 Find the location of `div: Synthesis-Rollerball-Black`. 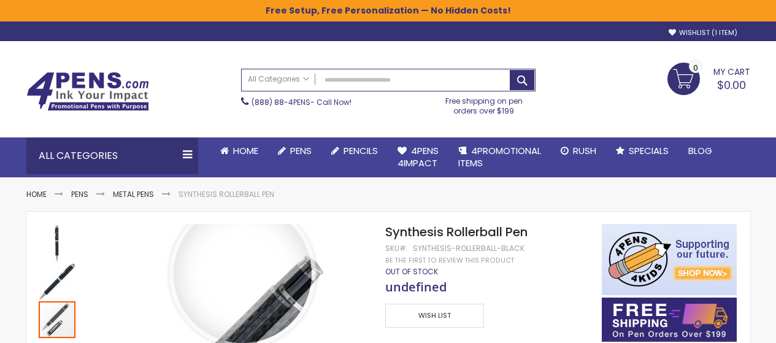

div: Synthesis-Rollerball-Black is located at coordinates (469, 248).